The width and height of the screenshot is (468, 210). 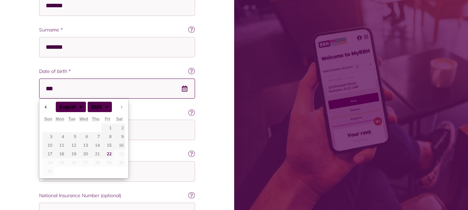 What do you see at coordinates (119, 119) in the screenshot?
I see `abbr: Saturday` at bounding box center [119, 119].